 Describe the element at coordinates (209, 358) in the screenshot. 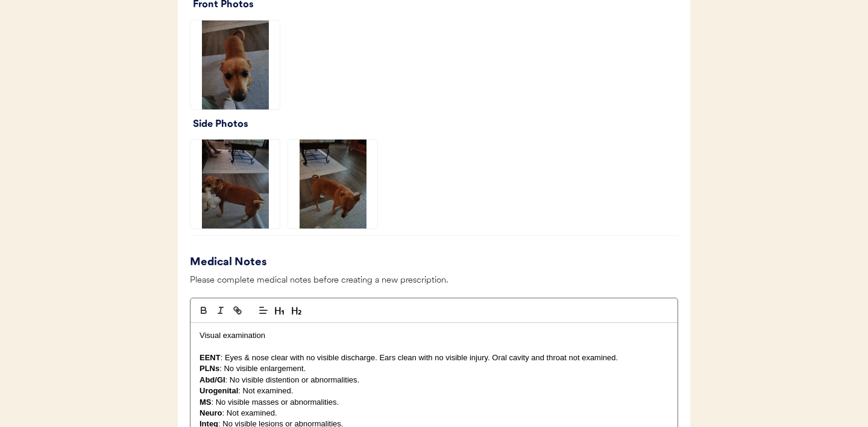

I see `strong: EENT` at that location.